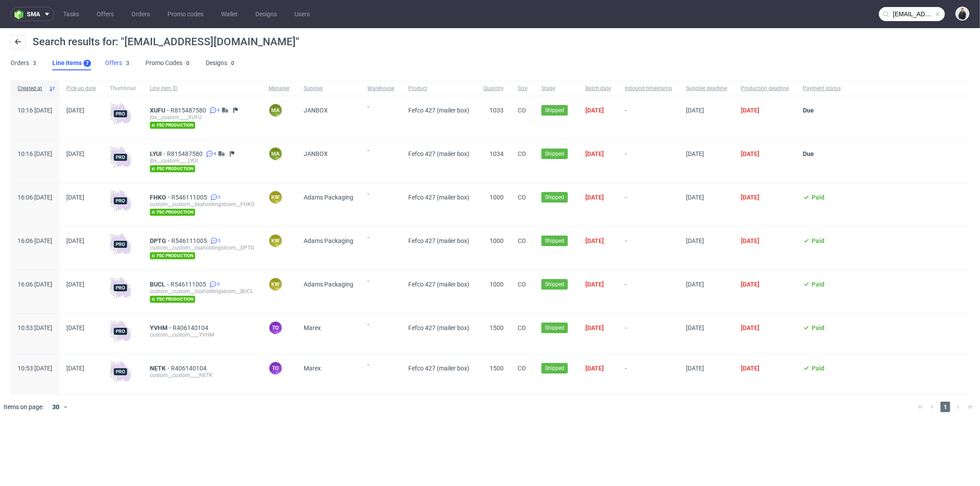 Image resolution: width=980 pixels, height=486 pixels. Describe the element at coordinates (266, 14) in the screenshot. I see `a: Designs` at that location.